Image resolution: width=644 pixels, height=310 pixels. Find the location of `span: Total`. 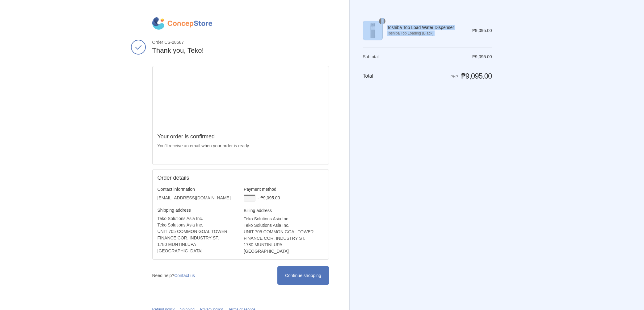

span: Total is located at coordinates (368, 76).